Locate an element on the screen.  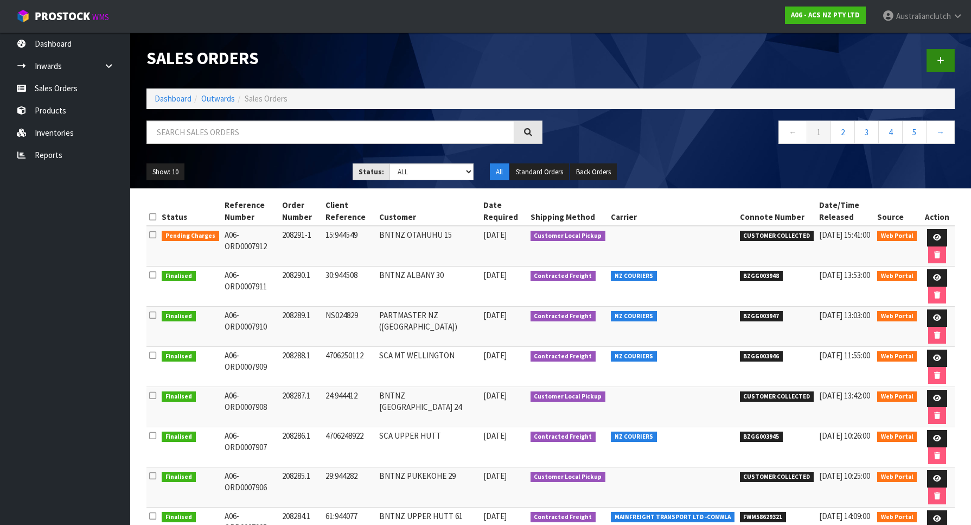
td: 208290.1 is located at coordinates (301, 286).